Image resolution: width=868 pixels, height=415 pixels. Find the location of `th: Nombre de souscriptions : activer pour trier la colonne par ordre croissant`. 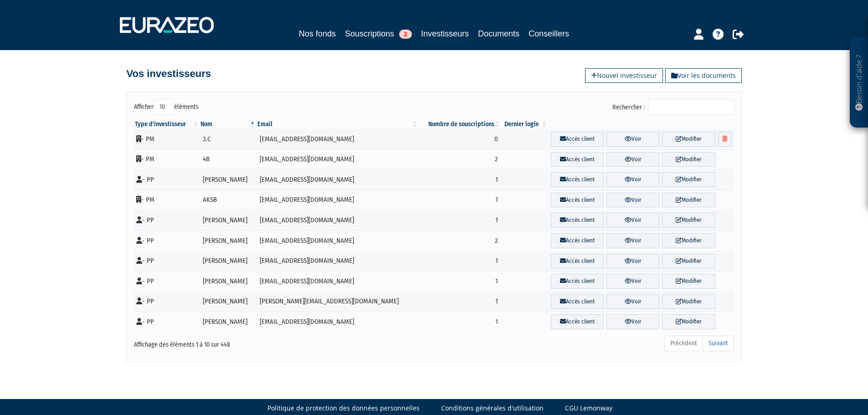

th: Nombre de souscriptions : activer pour trier la colonne par ordre croissant is located at coordinates (460, 125).